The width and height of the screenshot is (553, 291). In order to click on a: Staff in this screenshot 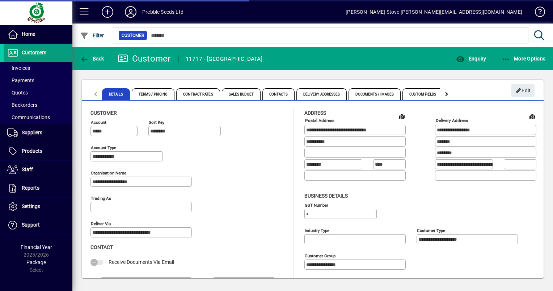, I will do `click(38, 170)`.